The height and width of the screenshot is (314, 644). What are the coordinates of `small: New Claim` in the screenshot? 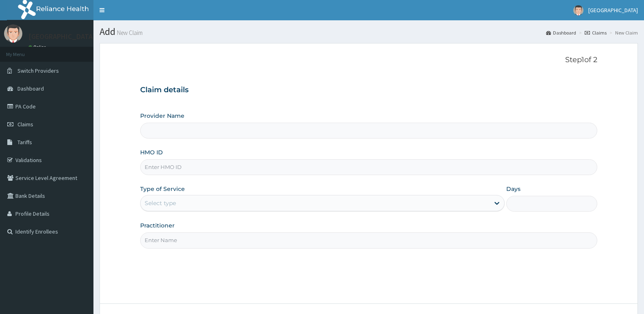 It's located at (129, 32).